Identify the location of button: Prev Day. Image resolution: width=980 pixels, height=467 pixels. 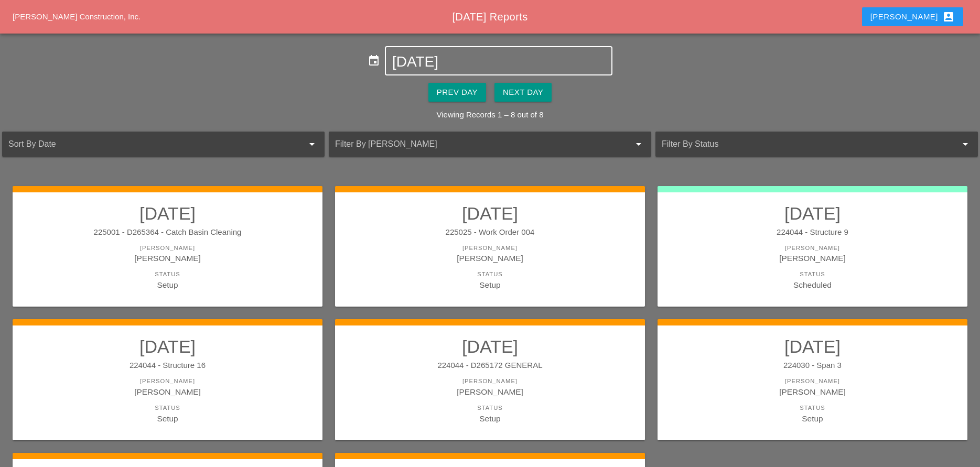
(457, 92).